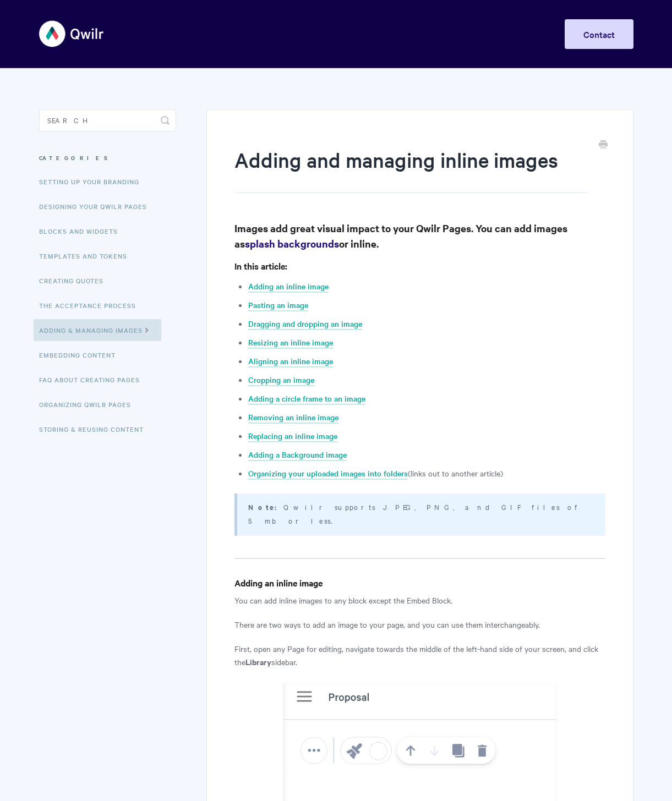 The height and width of the screenshot is (801, 672). Describe the element at coordinates (82, 231) in the screenshot. I see `a: Blocks and Widgets` at that location.